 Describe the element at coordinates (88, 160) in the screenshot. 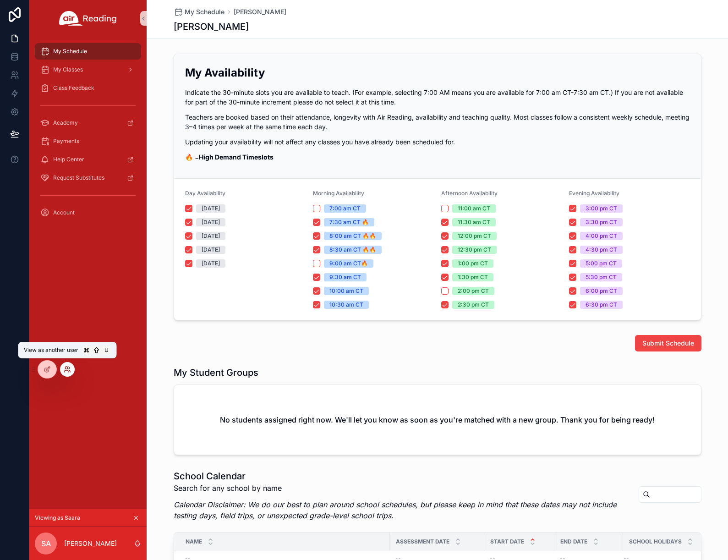

I see `a: Help Center` at that location.